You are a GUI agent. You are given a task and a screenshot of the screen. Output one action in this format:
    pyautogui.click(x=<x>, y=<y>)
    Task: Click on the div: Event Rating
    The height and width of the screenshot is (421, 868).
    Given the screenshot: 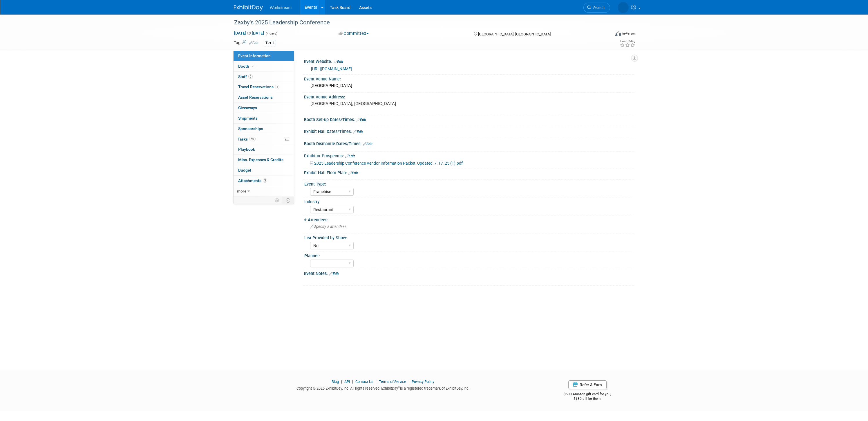 What is the action you would take?
    pyautogui.click(x=627, y=41)
    